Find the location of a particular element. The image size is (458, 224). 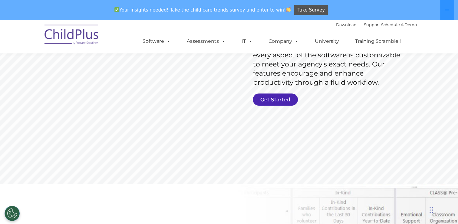

span: Take Survey is located at coordinates (311, 10).